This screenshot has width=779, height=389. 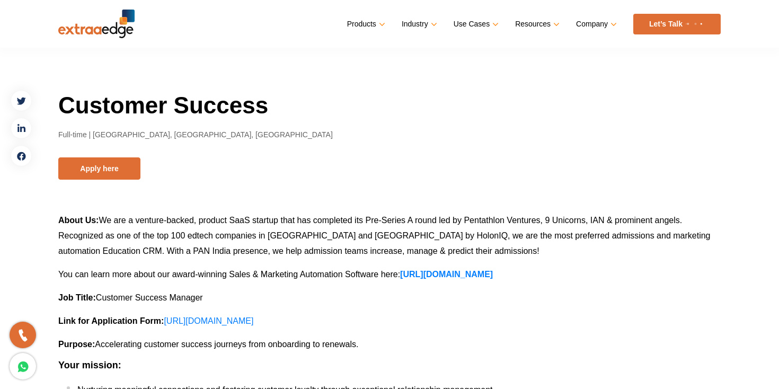 What do you see at coordinates (76, 344) in the screenshot?
I see `b: Purpose:` at bounding box center [76, 344].